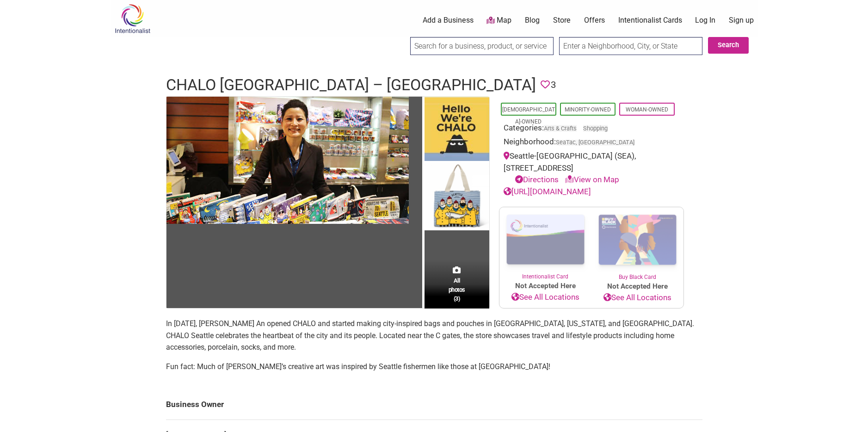 The height and width of the screenshot is (432, 868). I want to click on a: Sign up, so click(741, 20).